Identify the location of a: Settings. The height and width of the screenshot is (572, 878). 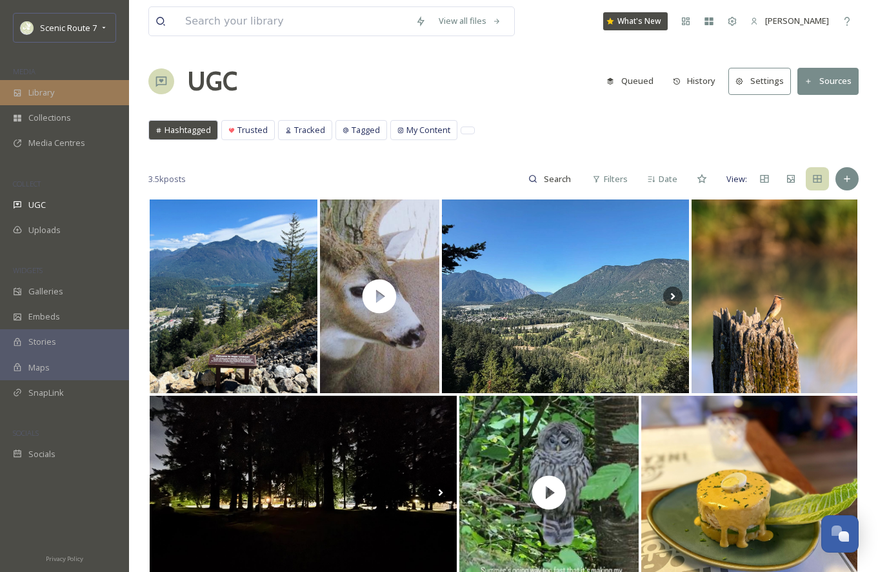
(762, 81).